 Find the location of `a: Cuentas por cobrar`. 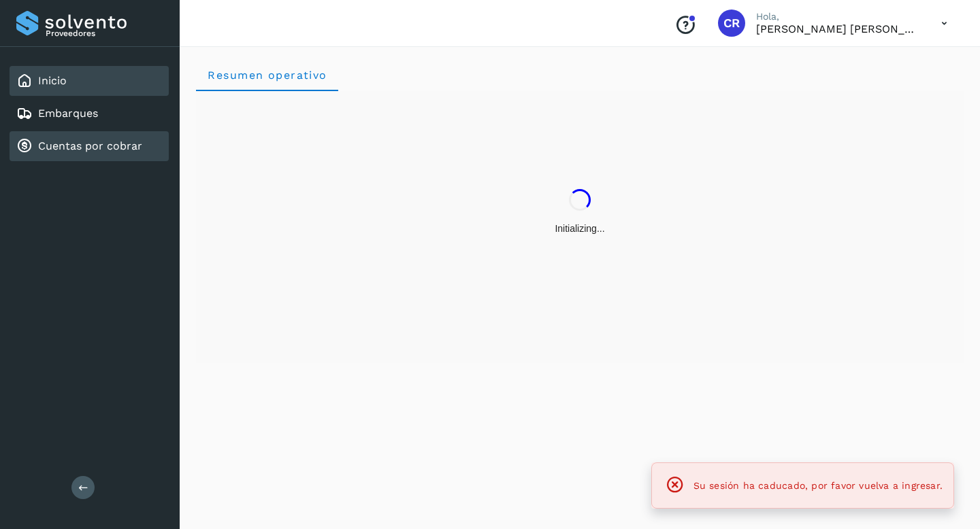

a: Cuentas por cobrar is located at coordinates (90, 146).